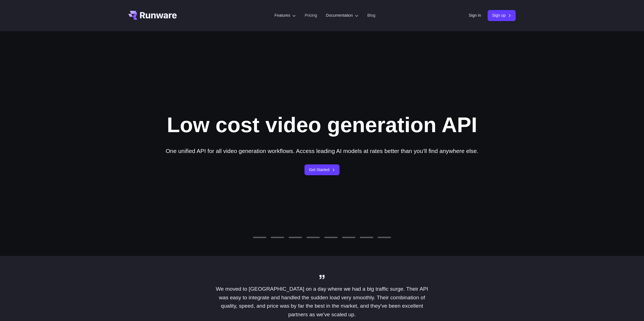  What do you see at coordinates (322, 151) in the screenshot?
I see `p: One unified API for all video generation workflows. Access leading AI models at rates better than...` at bounding box center [322, 151].